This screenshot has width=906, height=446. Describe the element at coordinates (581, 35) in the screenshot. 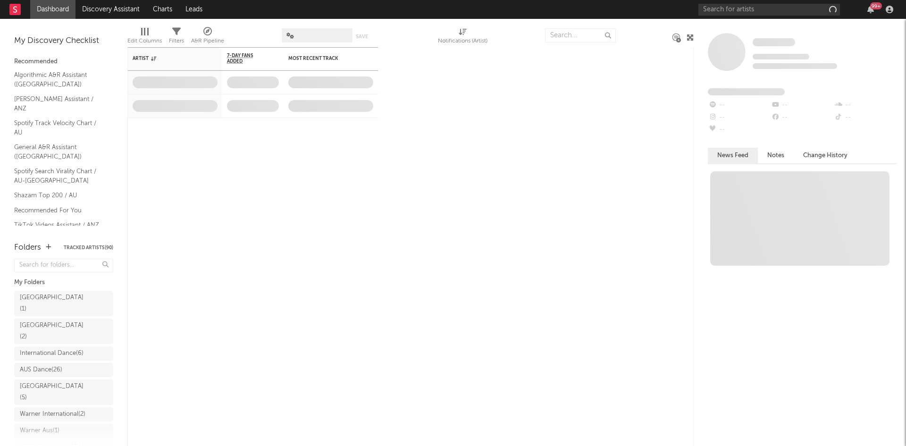

I see `input: Search...` at that location.